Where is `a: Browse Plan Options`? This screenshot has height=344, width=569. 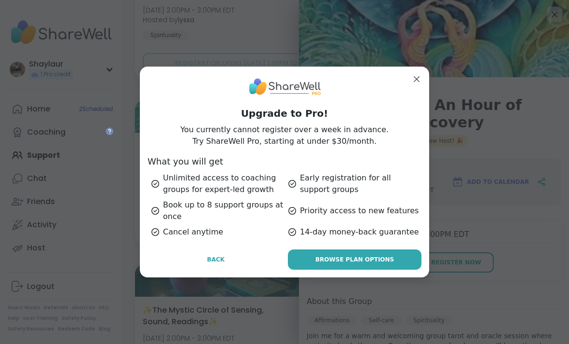 a: Browse Plan Options is located at coordinates (354, 259).